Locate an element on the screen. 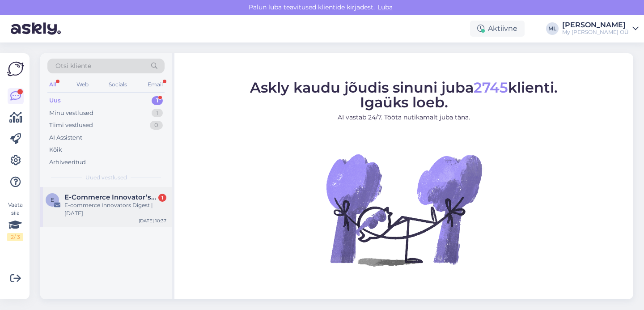 This screenshot has height=310, width=644. div: Kõik is located at coordinates (55, 150).